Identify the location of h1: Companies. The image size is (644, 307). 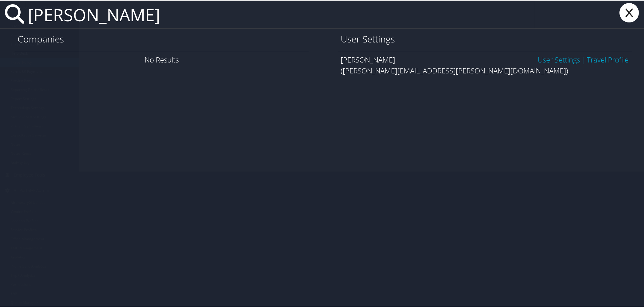
(162, 39).